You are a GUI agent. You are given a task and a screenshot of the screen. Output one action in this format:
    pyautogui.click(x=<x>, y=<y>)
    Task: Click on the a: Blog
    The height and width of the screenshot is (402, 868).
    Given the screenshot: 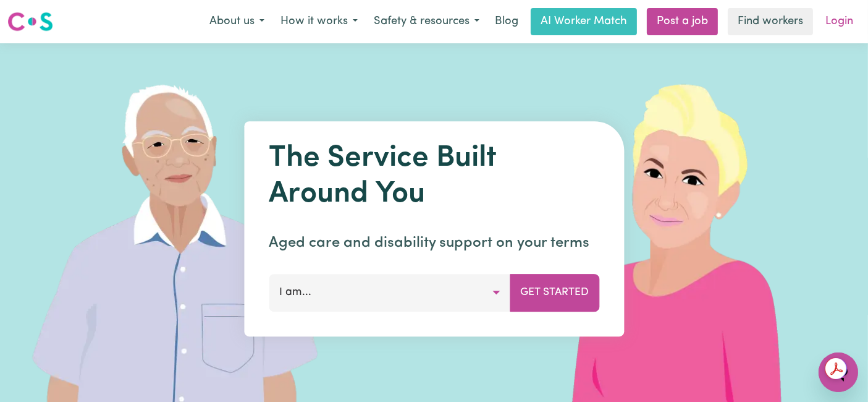 What is the action you would take?
    pyautogui.click(x=507, y=22)
    